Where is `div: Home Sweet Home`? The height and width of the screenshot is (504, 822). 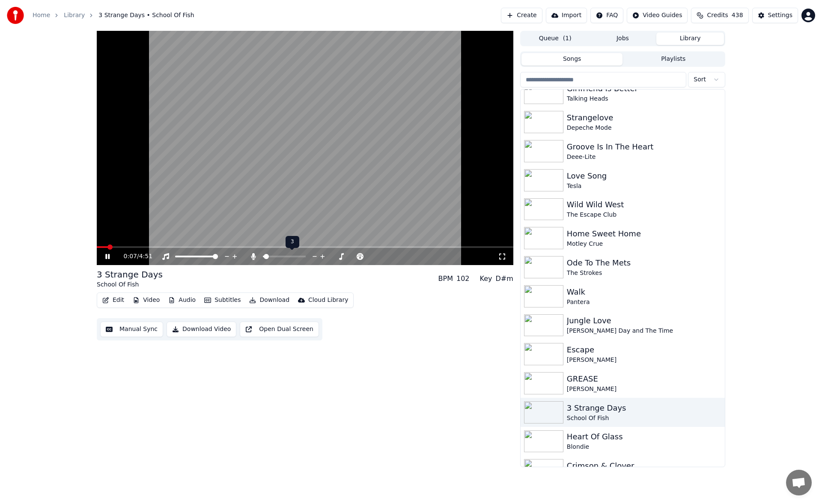 div: Home Sweet Home is located at coordinates (644, 234).